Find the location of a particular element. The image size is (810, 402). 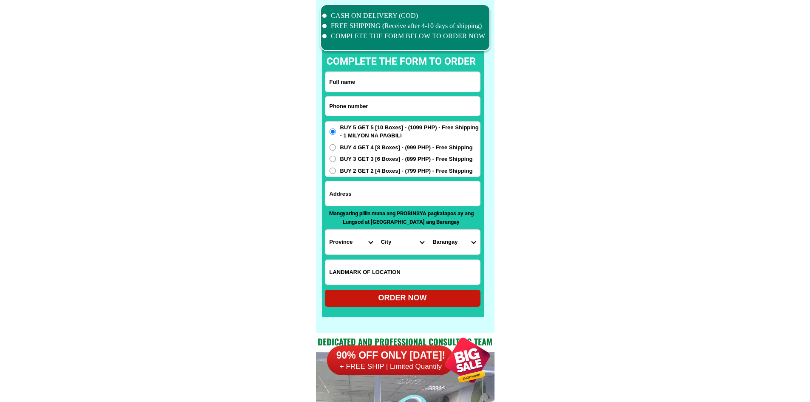

input: Input phone_number is located at coordinates (403, 106).